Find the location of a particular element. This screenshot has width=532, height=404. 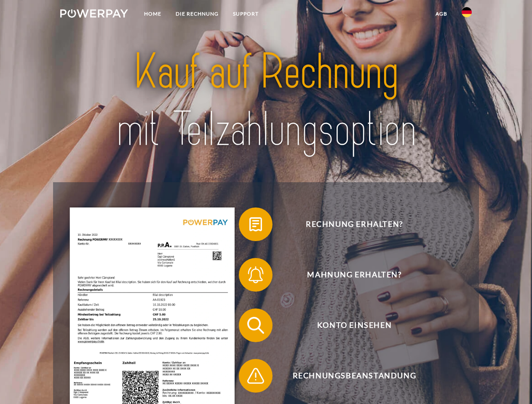

a: DIE RECHNUNG is located at coordinates (197, 14).